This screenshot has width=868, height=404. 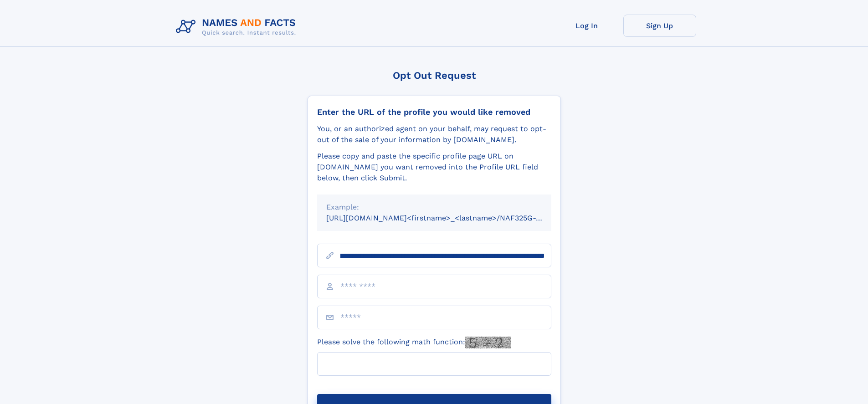 What do you see at coordinates (660, 25) in the screenshot?
I see `a: Sign Up` at bounding box center [660, 25].